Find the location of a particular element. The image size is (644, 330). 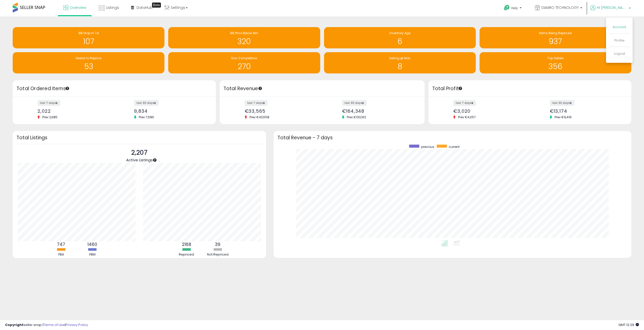

b: 1460 is located at coordinates (92, 245).